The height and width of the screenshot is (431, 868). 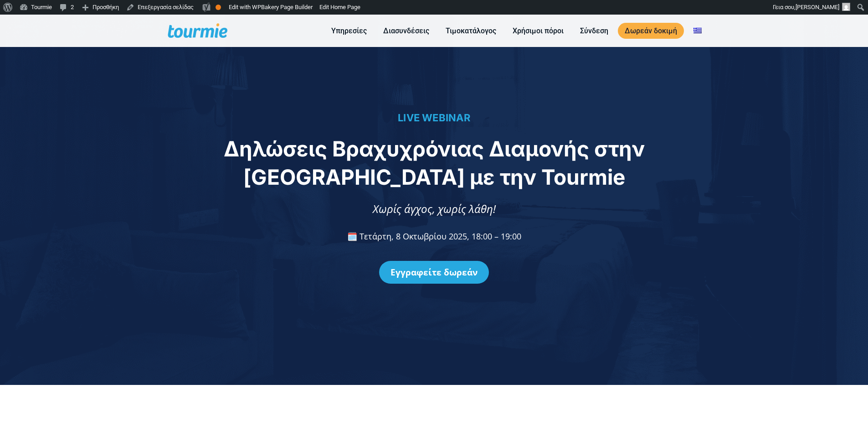 I want to click on a: Διασυνδέσεις, so click(x=406, y=30).